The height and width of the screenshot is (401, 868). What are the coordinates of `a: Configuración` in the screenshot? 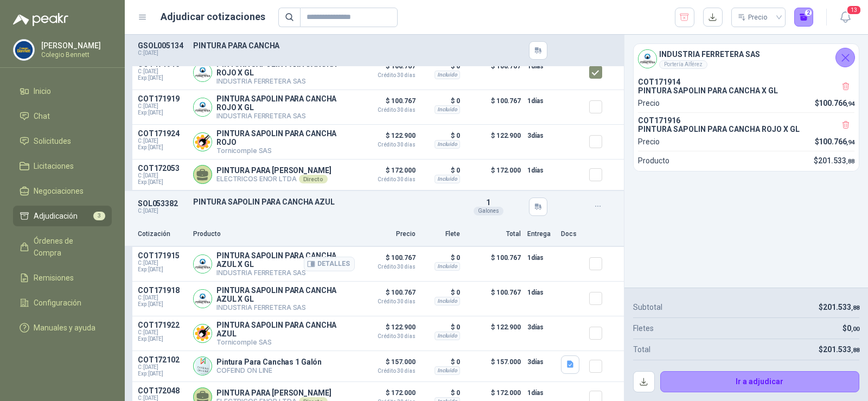 It's located at (62, 302).